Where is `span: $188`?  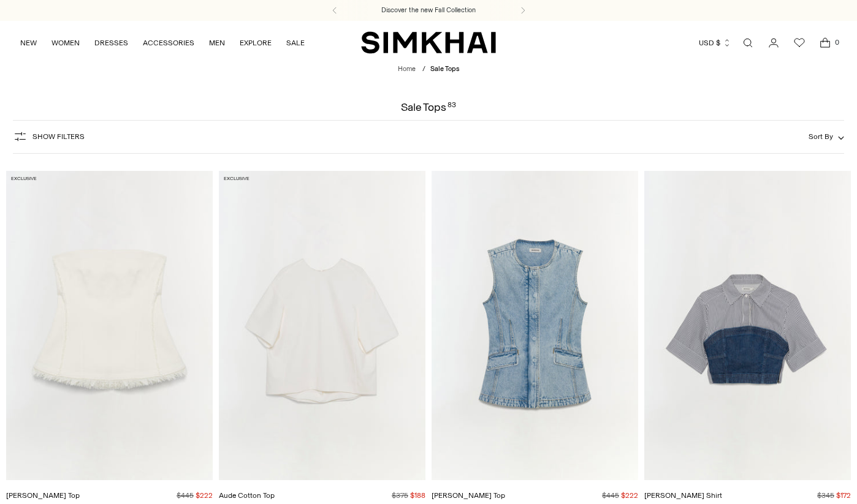
span: $188 is located at coordinates (418, 495).